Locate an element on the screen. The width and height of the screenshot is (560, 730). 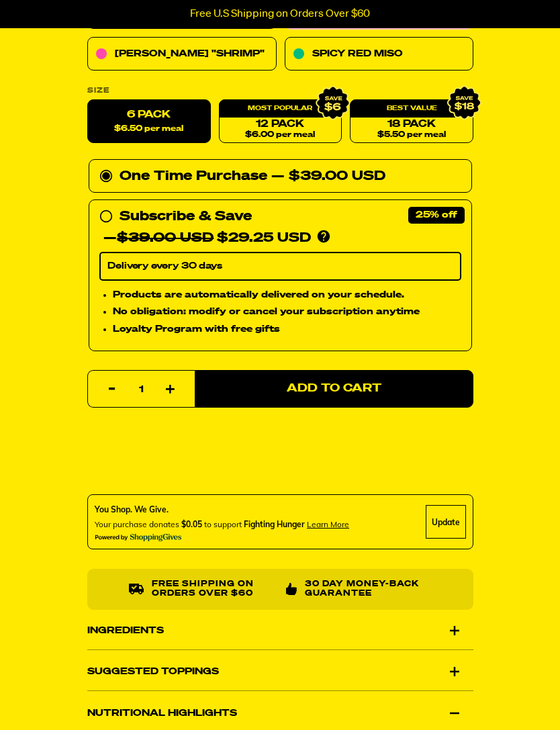
p: Free U.S Shipping on Orders Over $60 is located at coordinates (280, 14).